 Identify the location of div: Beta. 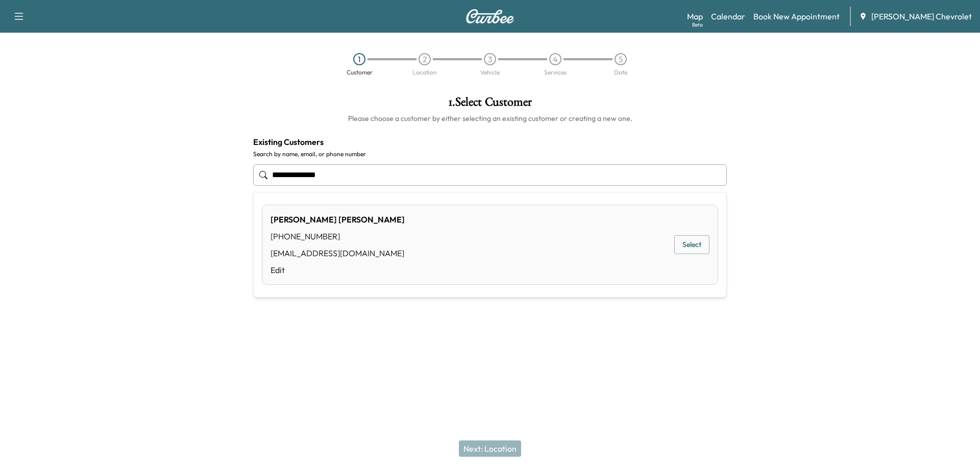
(698, 24).